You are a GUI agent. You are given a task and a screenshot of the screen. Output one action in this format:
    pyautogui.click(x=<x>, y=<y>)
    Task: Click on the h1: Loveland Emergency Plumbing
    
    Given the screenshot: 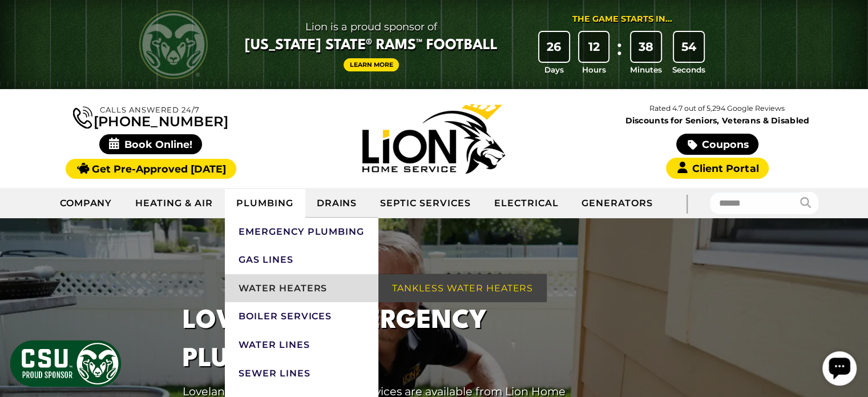 What is the action you would take?
    pyautogui.click(x=390, y=340)
    